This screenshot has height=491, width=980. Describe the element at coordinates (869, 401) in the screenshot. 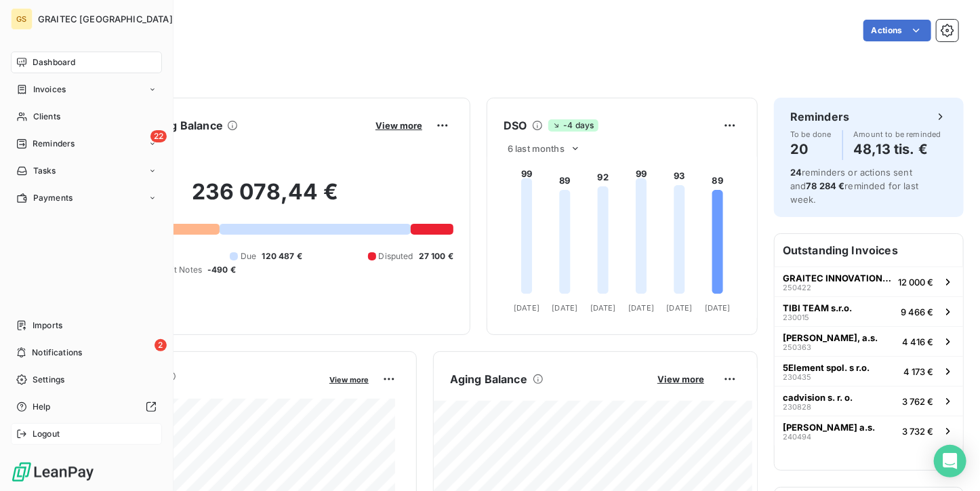

I see `button: cadvision s. r. o.2308283 762 €` at that location.